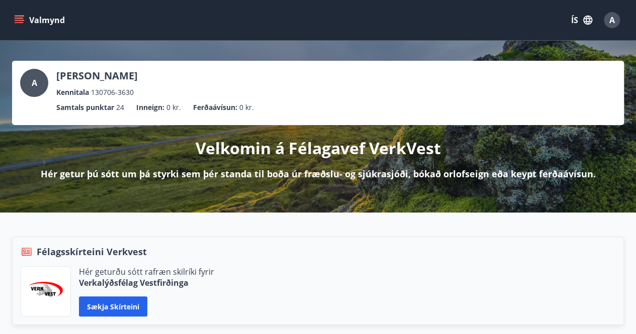  What do you see at coordinates (318, 174) in the screenshot?
I see `p: Hér getur þú sótt um þá styrki sem þér standa til boða úr fræðslu- og sjúkrasjóði, bókað orlofsei...` at bounding box center [318, 174].